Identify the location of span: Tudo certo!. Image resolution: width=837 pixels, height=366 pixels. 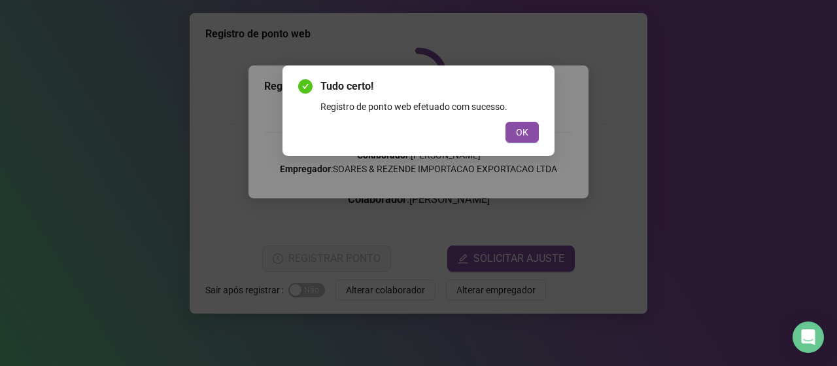
(430, 86).